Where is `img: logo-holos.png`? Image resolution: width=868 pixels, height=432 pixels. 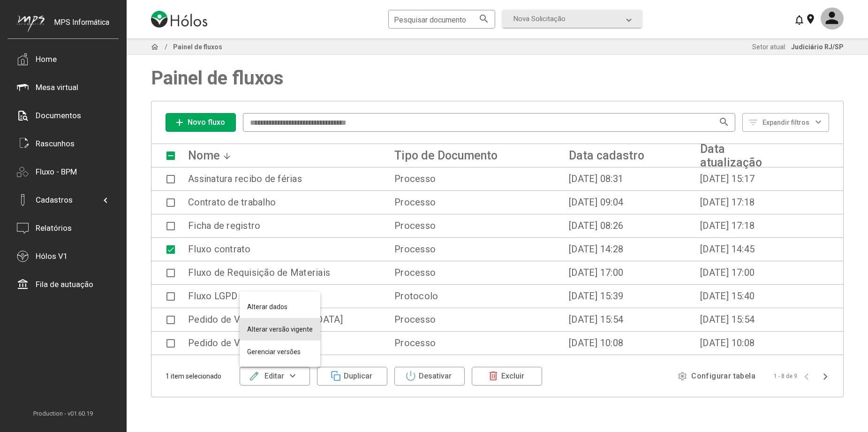 img: logo-holos.png is located at coordinates (179, 19).